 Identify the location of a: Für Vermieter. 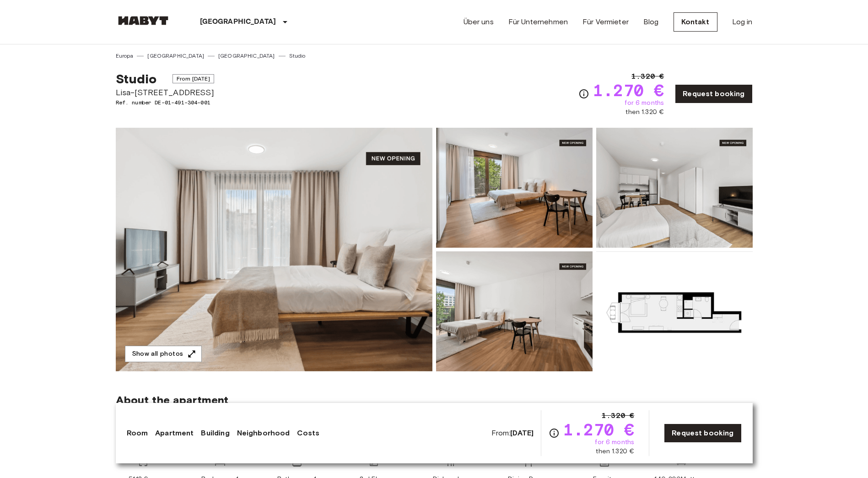
(605, 22).